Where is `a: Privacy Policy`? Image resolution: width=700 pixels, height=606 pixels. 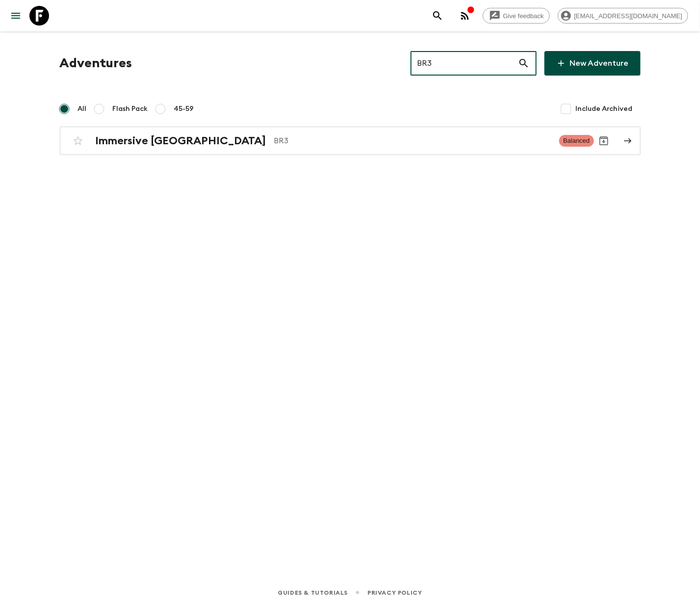 a: Privacy Policy is located at coordinates (394, 593).